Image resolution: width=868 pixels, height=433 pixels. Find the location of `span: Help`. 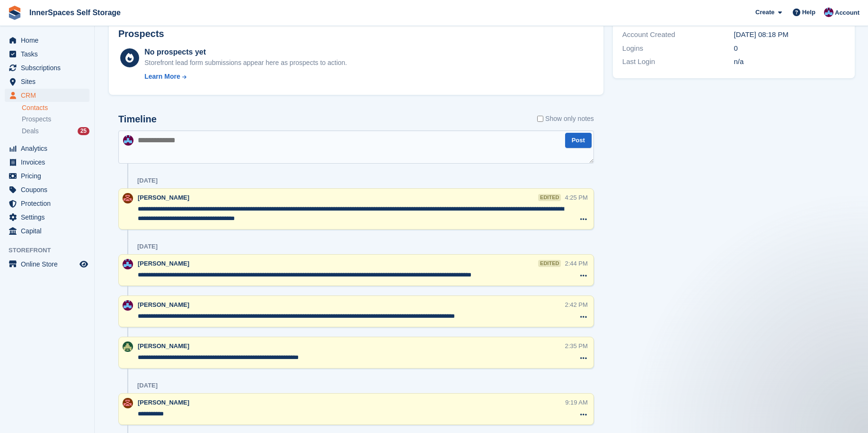

span: Help is located at coordinates (809, 12).